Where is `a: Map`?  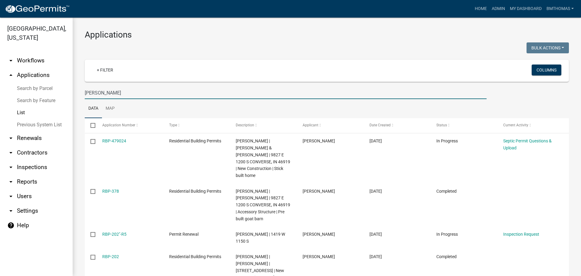 a: Map is located at coordinates (110, 109).